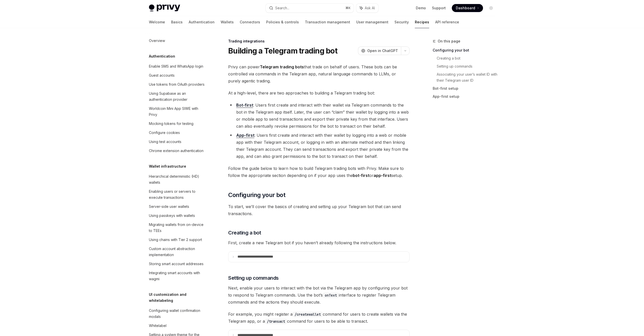 This screenshot has width=644, height=336. What do you see at coordinates (178, 179) in the screenshot?
I see `div: Hierarchical deterministic (HD) wallets` at bounding box center [178, 179].